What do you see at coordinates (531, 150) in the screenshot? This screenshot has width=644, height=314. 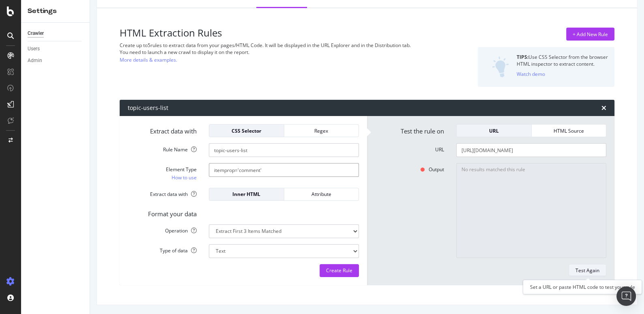 I see `input: Set a URL` at bounding box center [531, 150].